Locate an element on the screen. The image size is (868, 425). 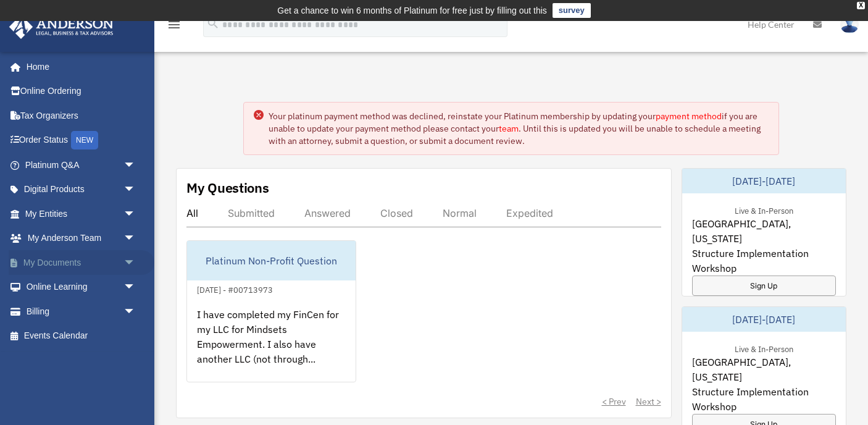
div: Get a chance to win 6 months of Platinum for free just by filling out this is located at coordinates (412, 10).